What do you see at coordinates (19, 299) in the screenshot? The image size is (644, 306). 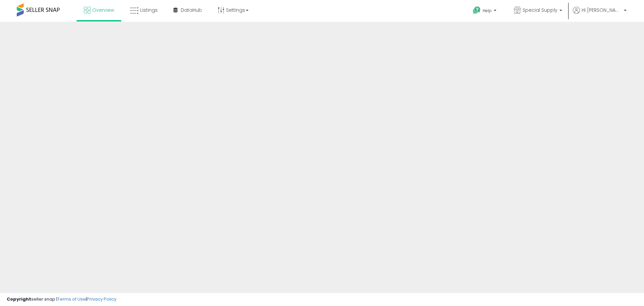 I see `strong: Copyright` at bounding box center [19, 299].